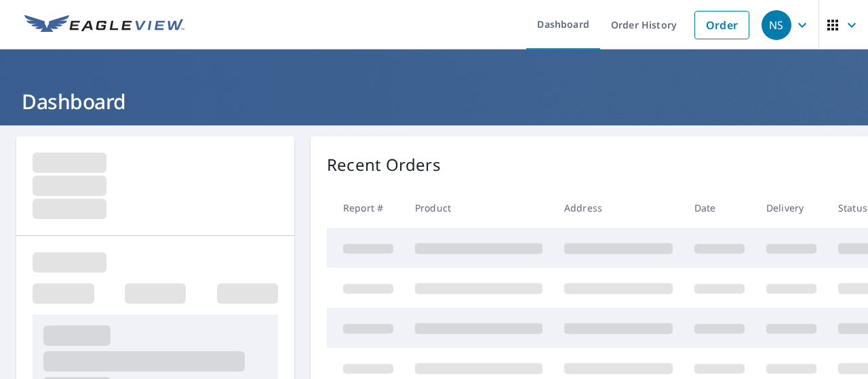 Image resolution: width=868 pixels, height=379 pixels. I want to click on th: Delivery, so click(791, 207).